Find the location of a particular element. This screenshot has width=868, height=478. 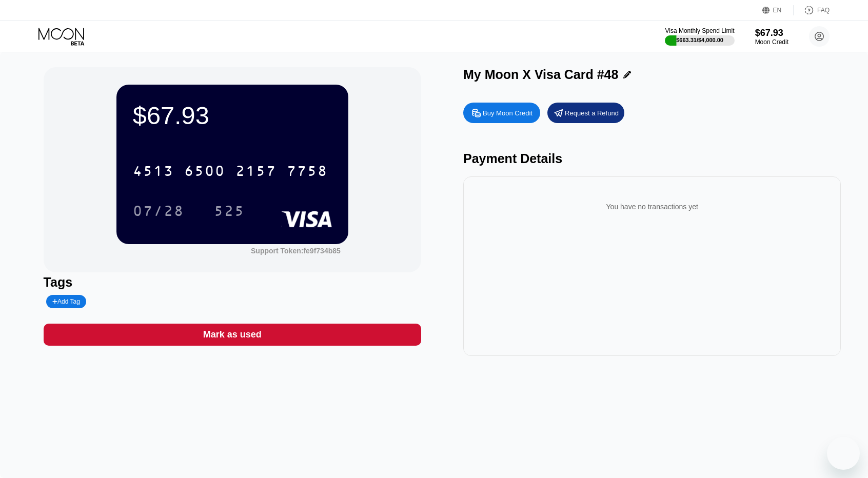

div: Visa Monthly Spend Limit is located at coordinates (699, 30).